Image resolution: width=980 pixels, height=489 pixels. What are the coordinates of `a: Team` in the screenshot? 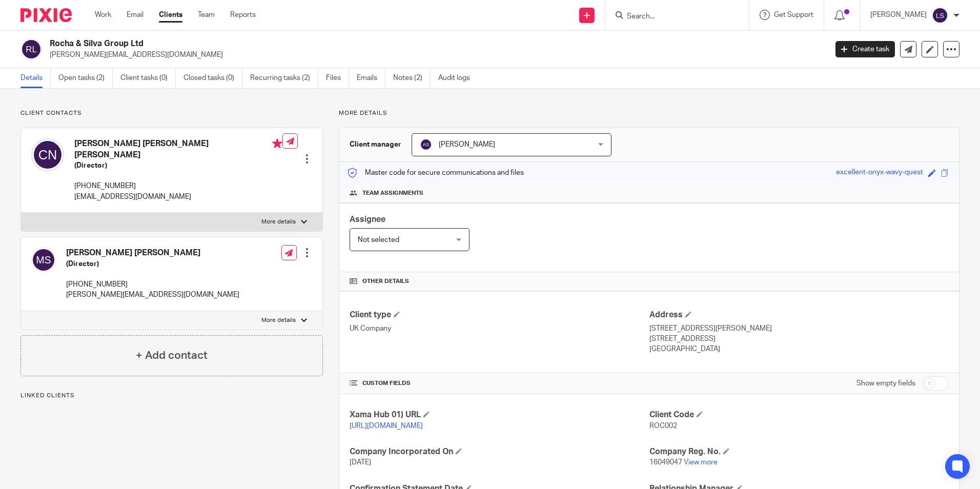 It's located at (206, 15).